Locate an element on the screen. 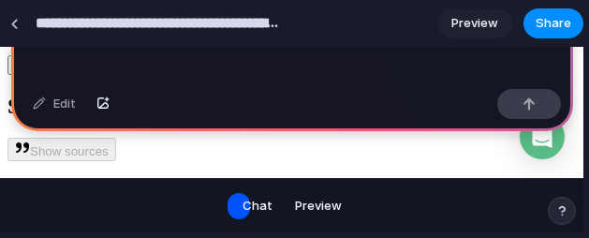 Image resolution: width=589 pixels, height=238 pixels. span: Chat is located at coordinates (258, 206).